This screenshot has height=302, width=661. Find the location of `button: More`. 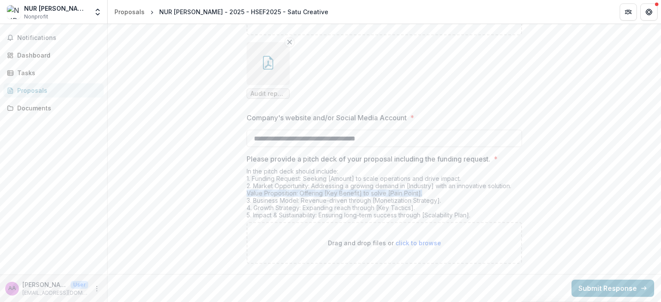

button: More is located at coordinates (97, 289).